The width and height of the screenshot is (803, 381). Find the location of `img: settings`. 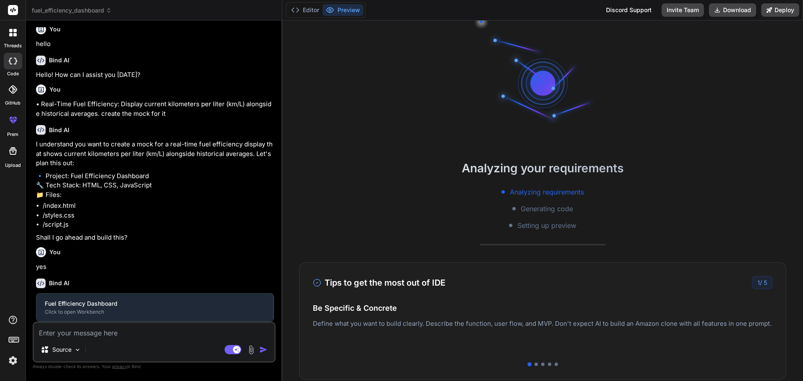

img: settings is located at coordinates (13, 360).